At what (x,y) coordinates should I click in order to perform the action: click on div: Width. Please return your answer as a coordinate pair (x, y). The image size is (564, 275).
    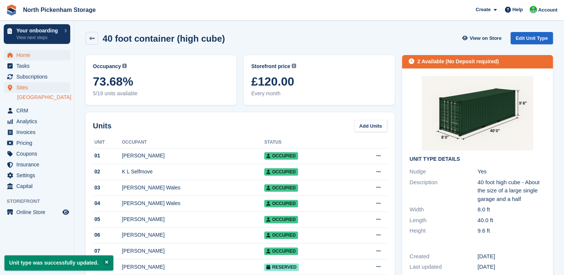
    Looking at the image, I should click on (444, 209).